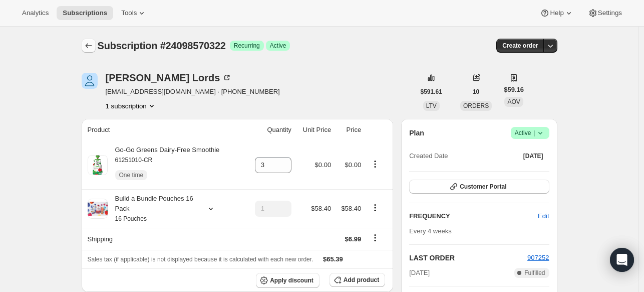  Describe the element at coordinates (431, 92) in the screenshot. I see `button: $591.61` at that location.